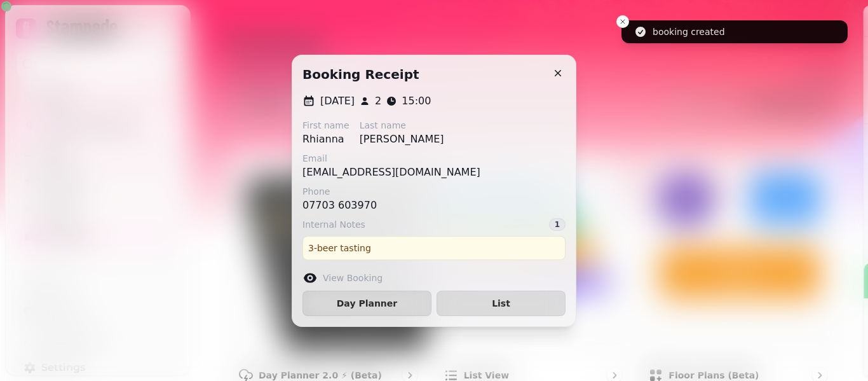 Image resolution: width=868 pixels, height=381 pixels. I want to click on button: Day Planner, so click(367, 303).